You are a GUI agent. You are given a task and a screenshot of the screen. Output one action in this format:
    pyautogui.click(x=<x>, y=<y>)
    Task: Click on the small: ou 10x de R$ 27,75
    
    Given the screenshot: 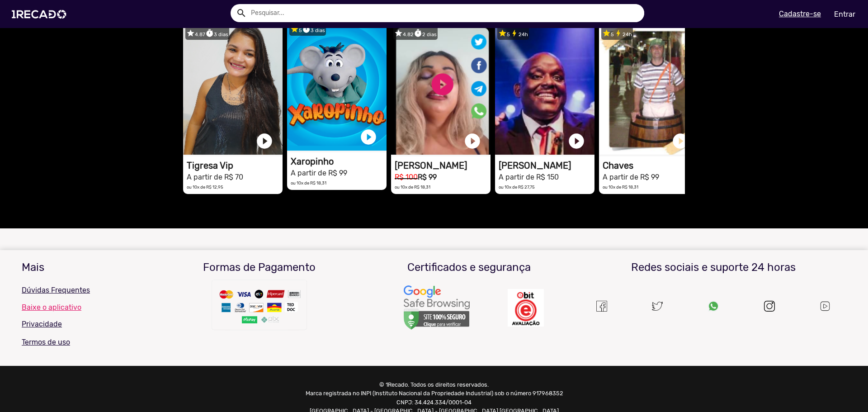 What is the action you would take?
    pyautogui.click(x=516, y=187)
    